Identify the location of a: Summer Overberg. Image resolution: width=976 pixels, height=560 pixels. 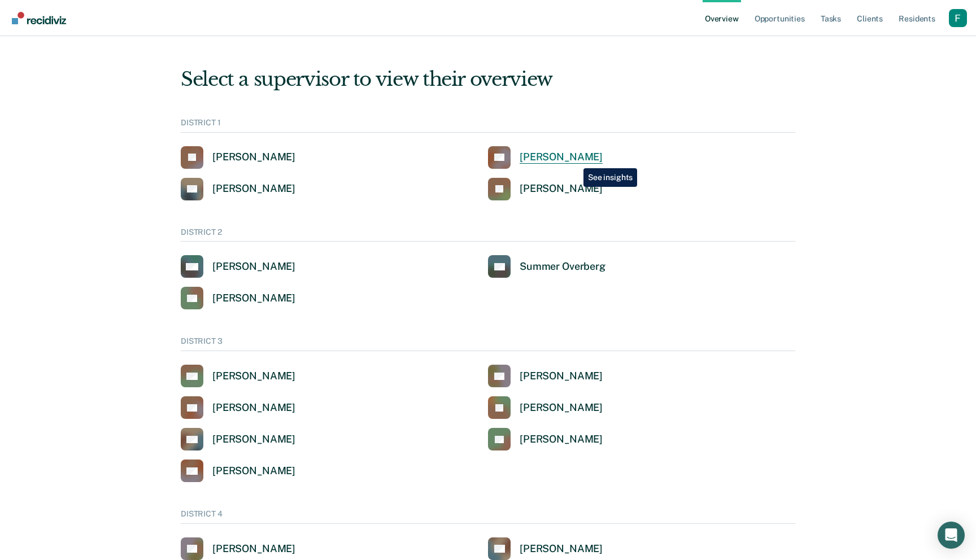
(547, 266).